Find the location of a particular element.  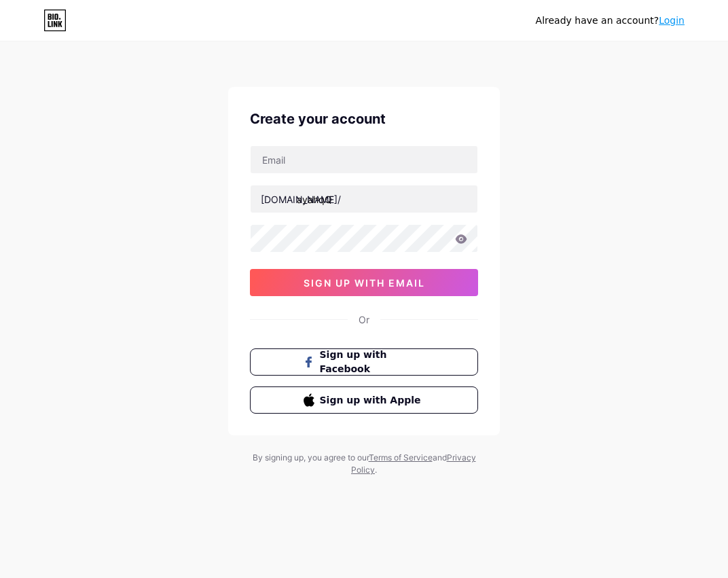

div: By signing up, you agree to our and . is located at coordinates (364, 464).